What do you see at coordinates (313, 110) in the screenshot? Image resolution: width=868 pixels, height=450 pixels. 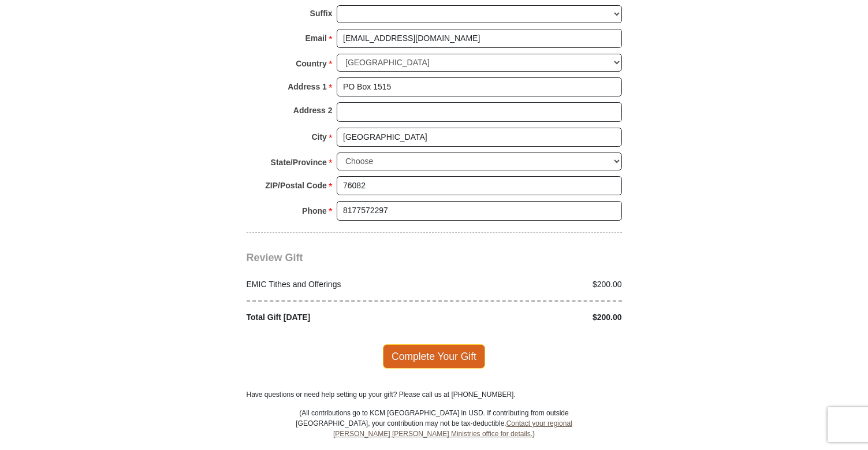 I see `strong: Address 2` at bounding box center [313, 110].